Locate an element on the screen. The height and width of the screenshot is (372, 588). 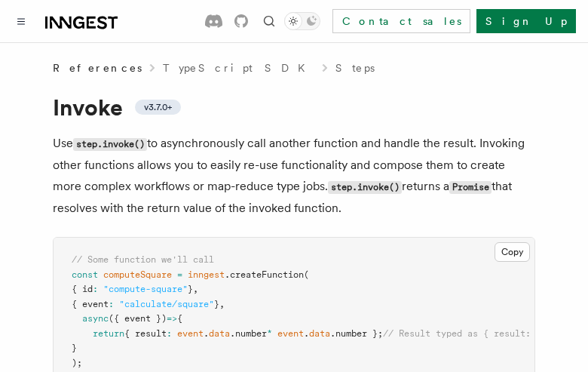
span: async is located at coordinates (95, 318).